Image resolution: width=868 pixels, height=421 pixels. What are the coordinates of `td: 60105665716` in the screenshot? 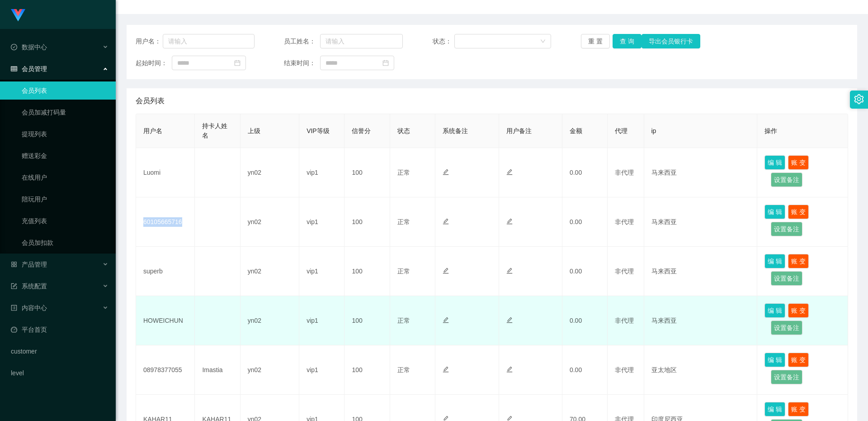 It's located at (165, 222).